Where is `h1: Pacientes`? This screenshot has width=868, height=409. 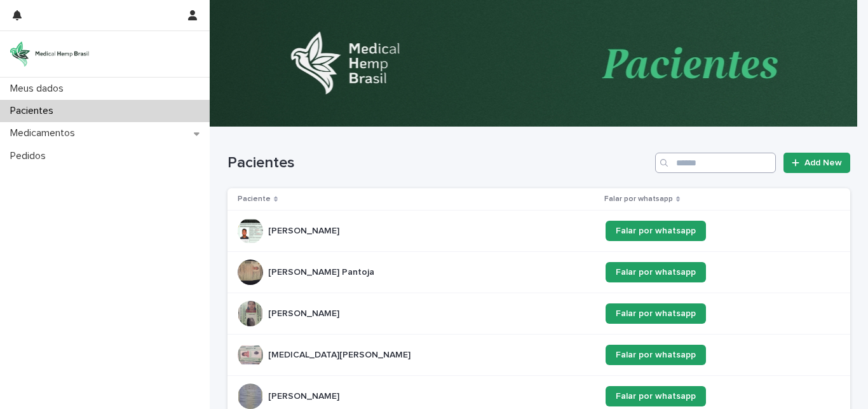
h1: Pacientes is located at coordinates (439, 163).